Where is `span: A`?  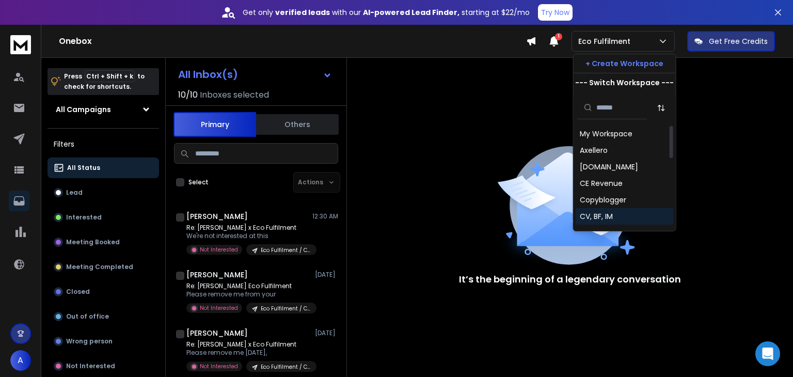
span: A is located at coordinates (21, 360).